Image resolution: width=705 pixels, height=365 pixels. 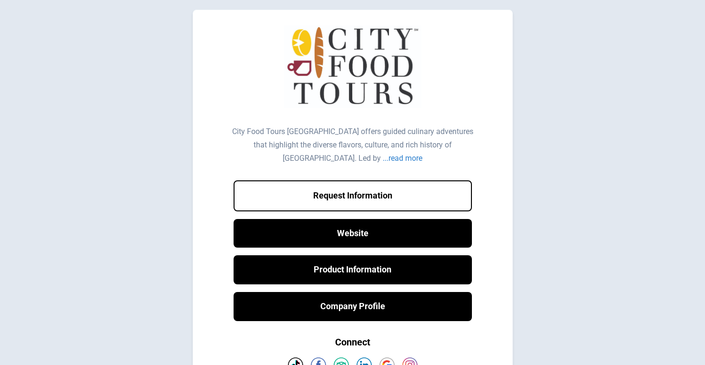 I want to click on div: ...read more, so click(x=402, y=158).